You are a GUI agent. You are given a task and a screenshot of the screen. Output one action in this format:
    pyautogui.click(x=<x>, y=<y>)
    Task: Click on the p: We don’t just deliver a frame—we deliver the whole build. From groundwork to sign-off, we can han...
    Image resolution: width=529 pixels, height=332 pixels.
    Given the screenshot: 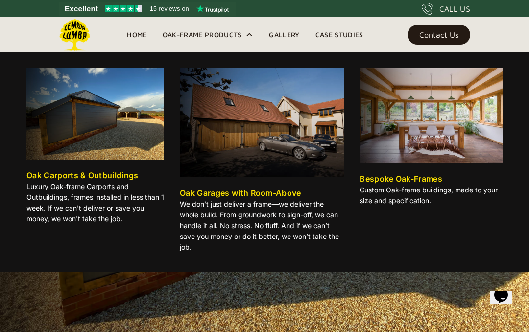 What is the action you would take?
    pyautogui.click(x=261, y=226)
    